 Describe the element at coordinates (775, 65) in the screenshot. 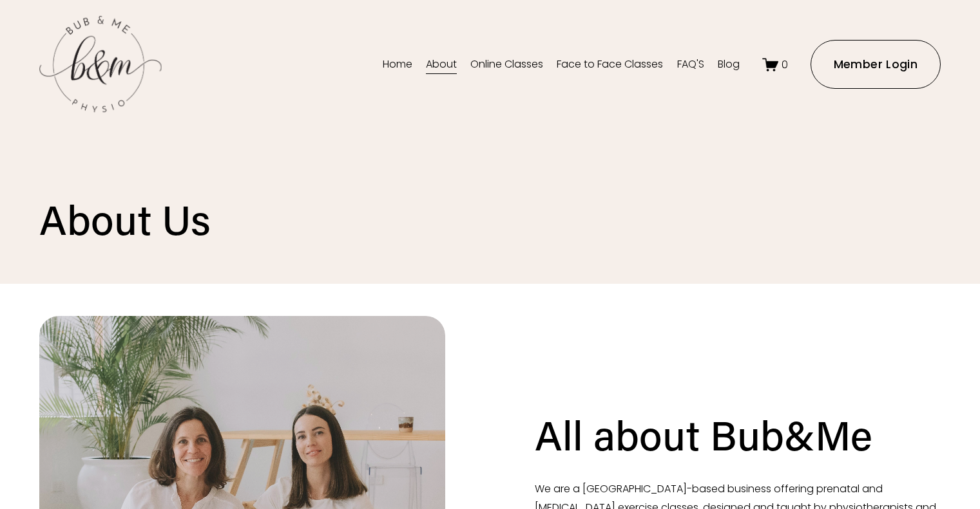

I see `a: 0 items in cart` at that location.